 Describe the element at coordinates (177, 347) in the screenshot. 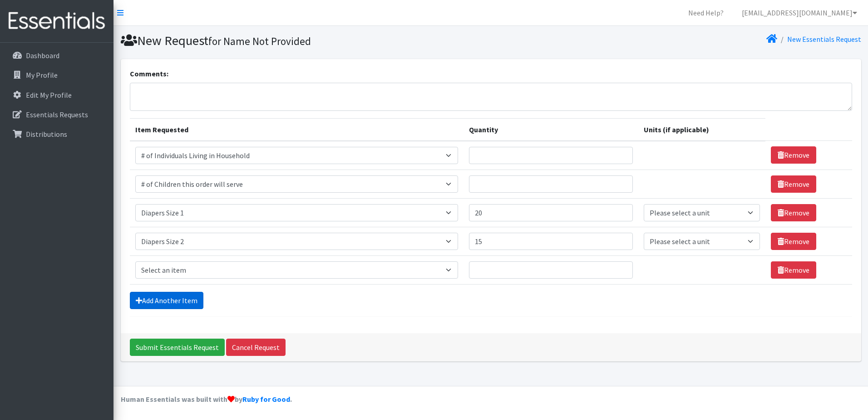

I see `input: Submit Essentials Request` at that location.